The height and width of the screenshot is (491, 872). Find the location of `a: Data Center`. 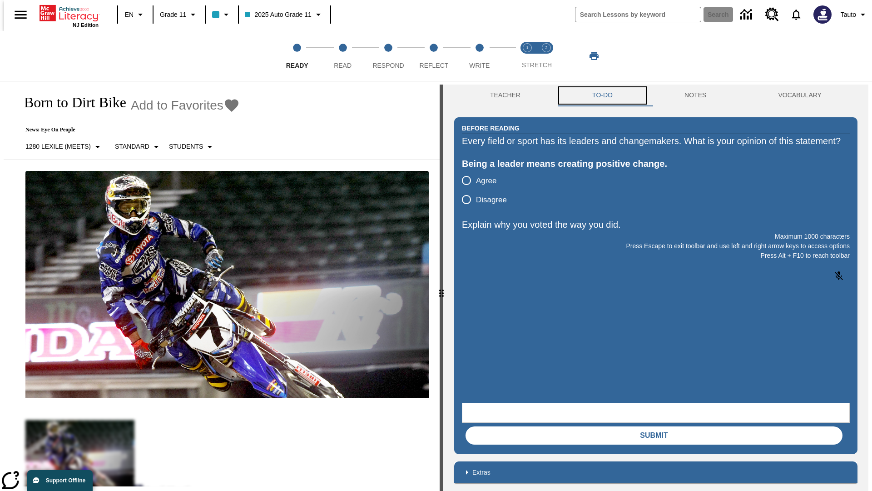

a: Data Center is located at coordinates (747, 15).